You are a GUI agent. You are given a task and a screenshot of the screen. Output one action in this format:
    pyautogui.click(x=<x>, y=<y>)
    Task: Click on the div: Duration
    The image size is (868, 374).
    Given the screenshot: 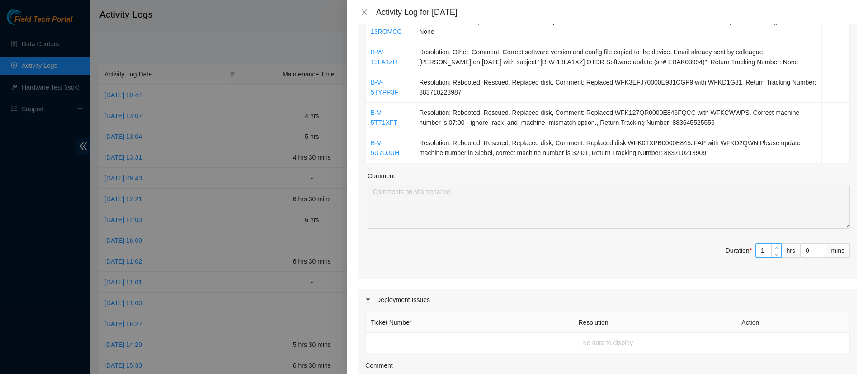 What is the action you would take?
    pyautogui.click(x=739, y=251)
    